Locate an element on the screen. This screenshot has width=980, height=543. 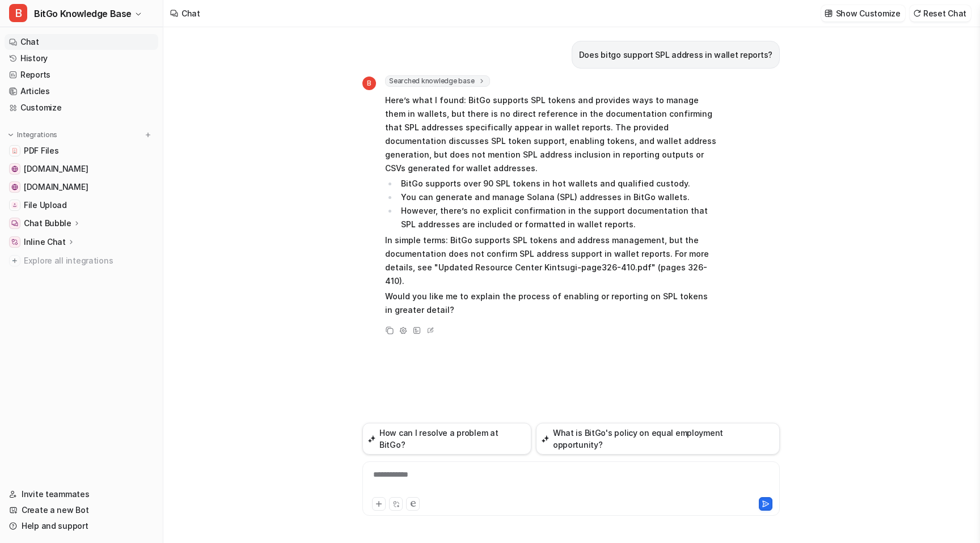
button: Integrations is located at coordinates (32, 135).